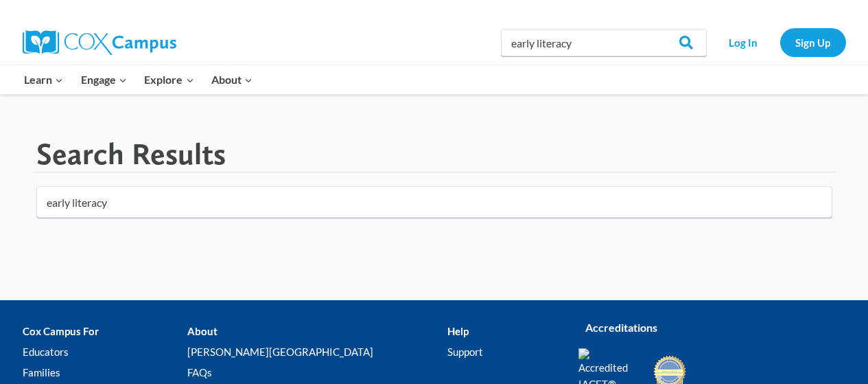 The height and width of the screenshot is (384, 868). What do you see at coordinates (131, 154) in the screenshot?
I see `h1: Search Results` at bounding box center [131, 154].